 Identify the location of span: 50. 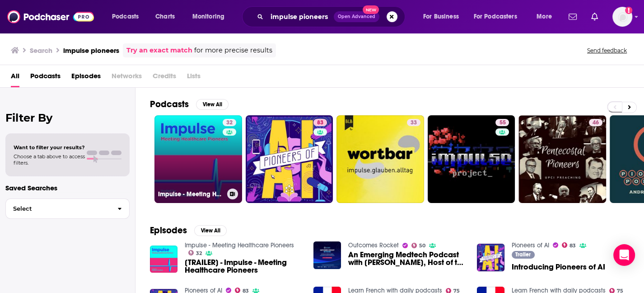
(422, 246).